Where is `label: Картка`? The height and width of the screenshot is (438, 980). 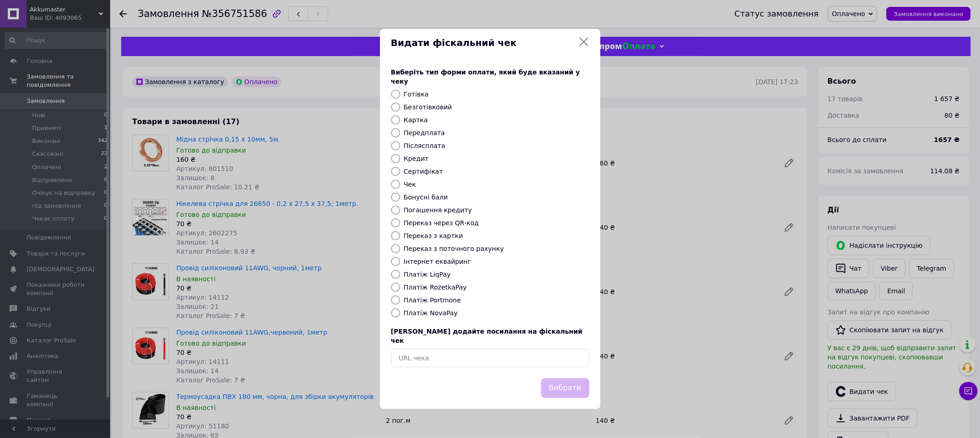
label: Картка is located at coordinates (416, 120).